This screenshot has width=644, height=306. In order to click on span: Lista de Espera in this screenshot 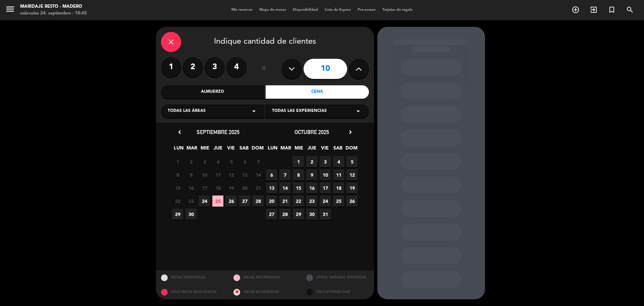, I will do `click(338, 10)`.